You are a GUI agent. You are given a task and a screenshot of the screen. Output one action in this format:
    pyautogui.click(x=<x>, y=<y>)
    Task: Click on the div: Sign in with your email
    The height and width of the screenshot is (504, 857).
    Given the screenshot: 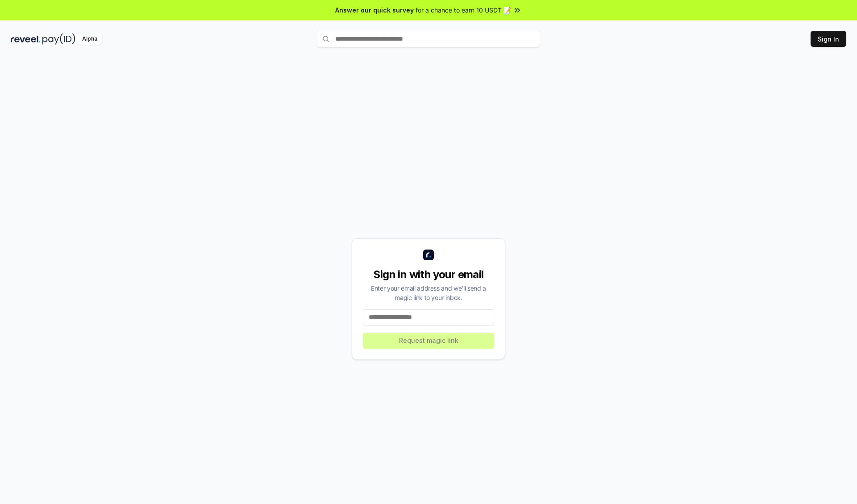 What is the action you would take?
    pyautogui.click(x=429, y=274)
    